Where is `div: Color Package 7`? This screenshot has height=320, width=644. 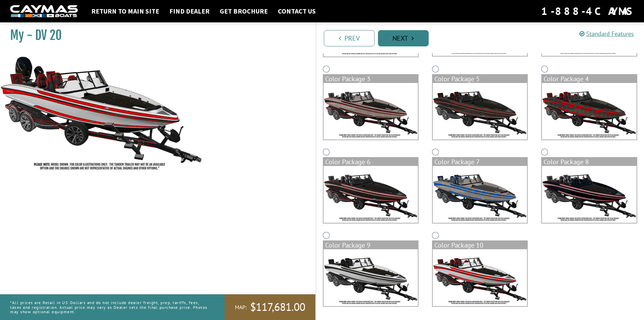 div: Color Package 7 is located at coordinates (480, 162).